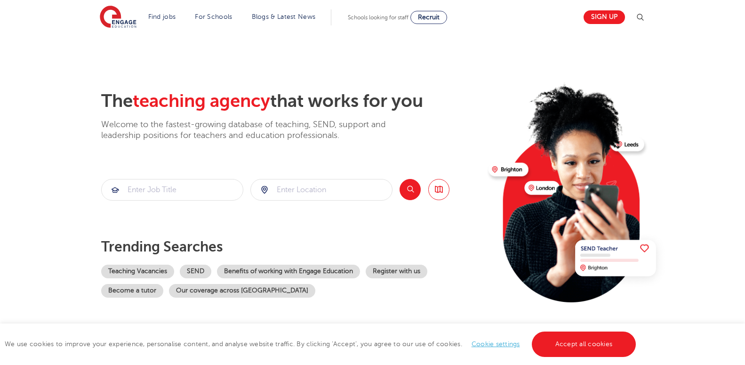  I want to click on a: Blogs & Latest News, so click(284, 16).